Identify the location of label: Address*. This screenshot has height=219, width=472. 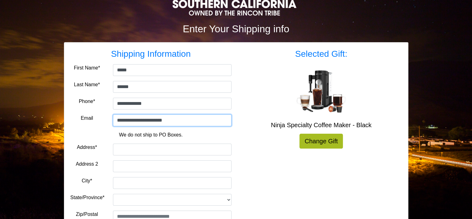
(87, 147).